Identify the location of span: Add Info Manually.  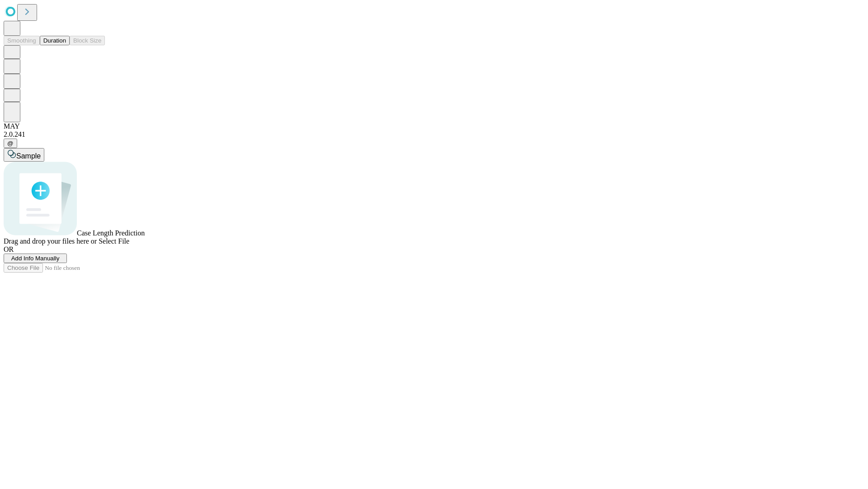
(35, 258).